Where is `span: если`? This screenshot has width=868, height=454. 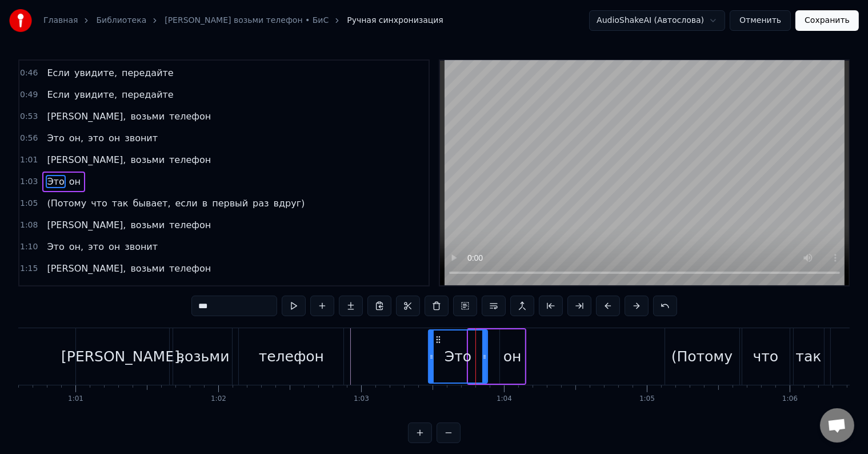
span: если is located at coordinates (186, 203).